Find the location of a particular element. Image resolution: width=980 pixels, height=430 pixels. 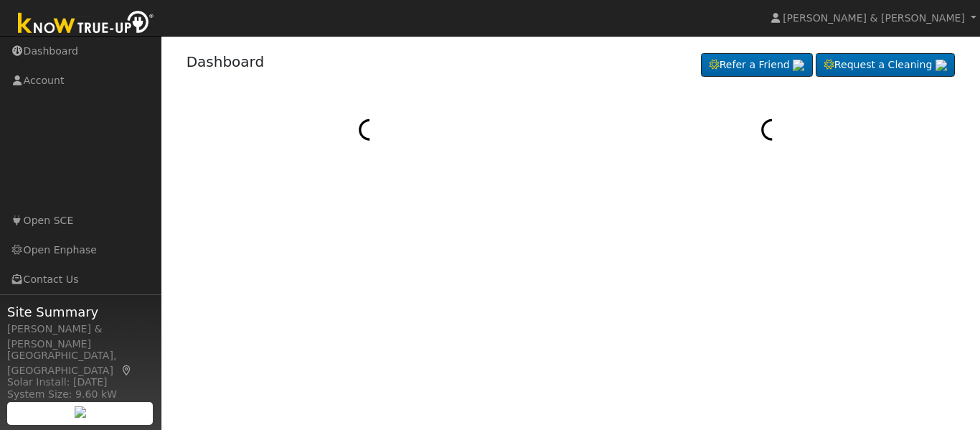

img: Know True-Up is located at coordinates (86, 23).